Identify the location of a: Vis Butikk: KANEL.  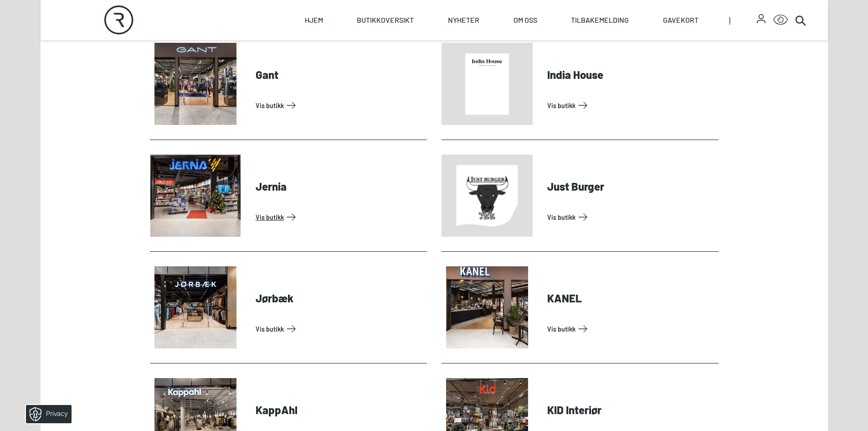
(631, 329).